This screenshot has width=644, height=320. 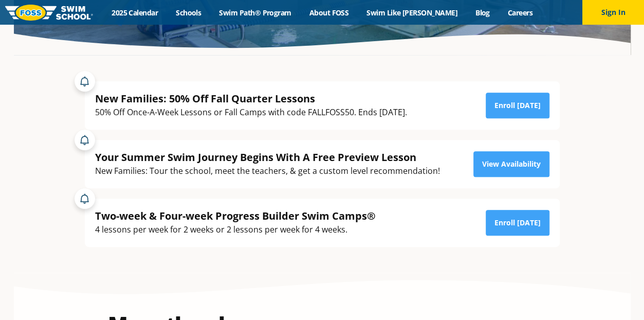 What do you see at coordinates (267, 157) in the screenshot?
I see `div: Your Summer Swim Journey Begins With A Free Preview Lesson` at bounding box center [267, 157].